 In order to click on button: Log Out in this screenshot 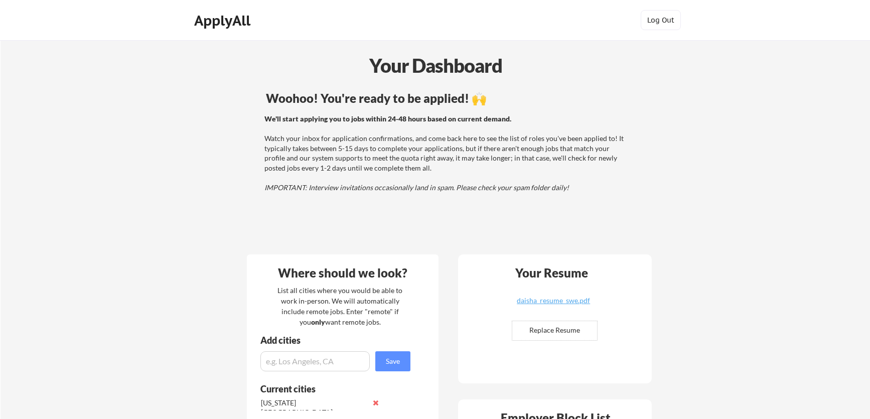, I will do `click(661, 20)`.